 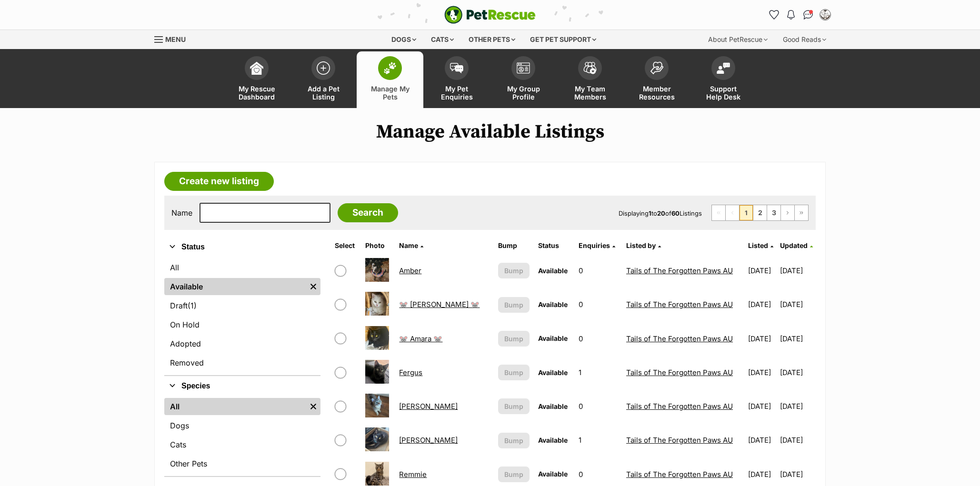 What do you see at coordinates (598, 339) in the screenshot?
I see `td: 0` at bounding box center [598, 339].